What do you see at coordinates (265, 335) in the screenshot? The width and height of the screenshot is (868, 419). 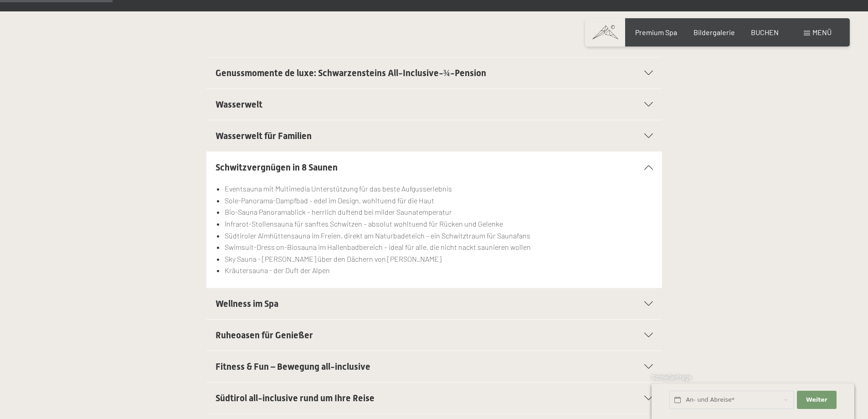 I see `span: Ruheoasen für Genießer` at bounding box center [265, 335].